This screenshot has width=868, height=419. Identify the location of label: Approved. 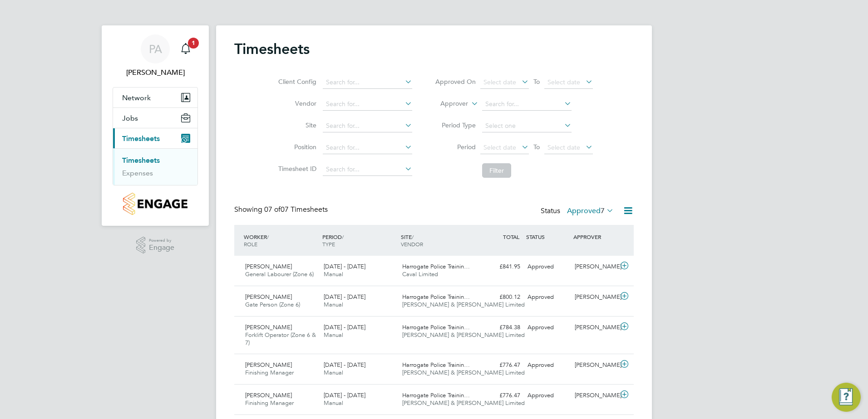
(590, 211).